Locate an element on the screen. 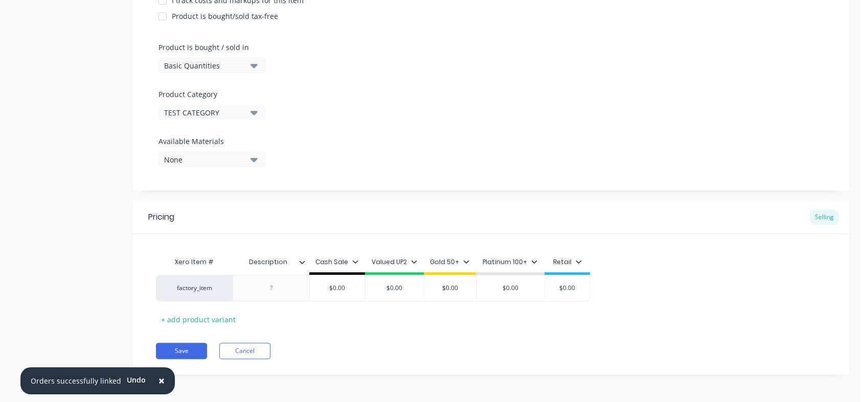 The image size is (868, 402). label: Product Category is located at coordinates (210, 94).